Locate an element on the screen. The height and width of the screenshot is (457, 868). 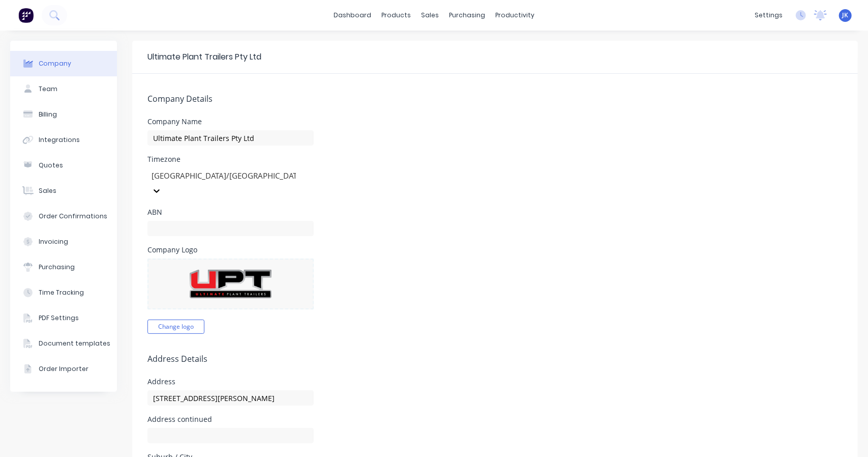
div: productivity is located at coordinates (514, 15).